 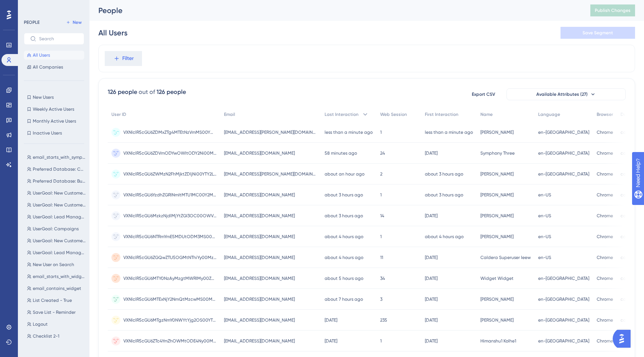 What do you see at coordinates (605, 115) in the screenshot?
I see `span: Browser` at bounding box center [605, 115].